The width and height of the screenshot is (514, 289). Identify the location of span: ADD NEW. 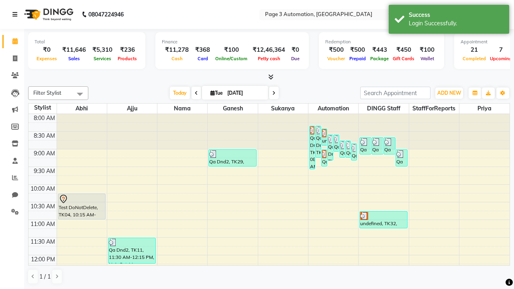
(449, 93).